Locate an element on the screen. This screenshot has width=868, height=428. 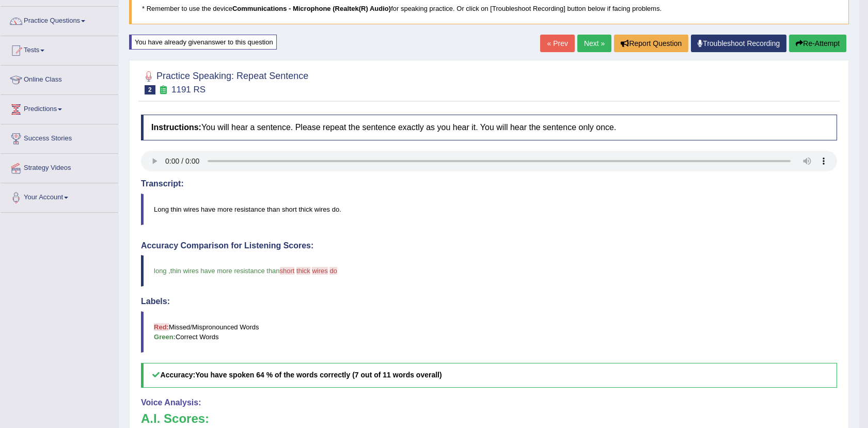
a: Practice Questions is located at coordinates (59, 19).